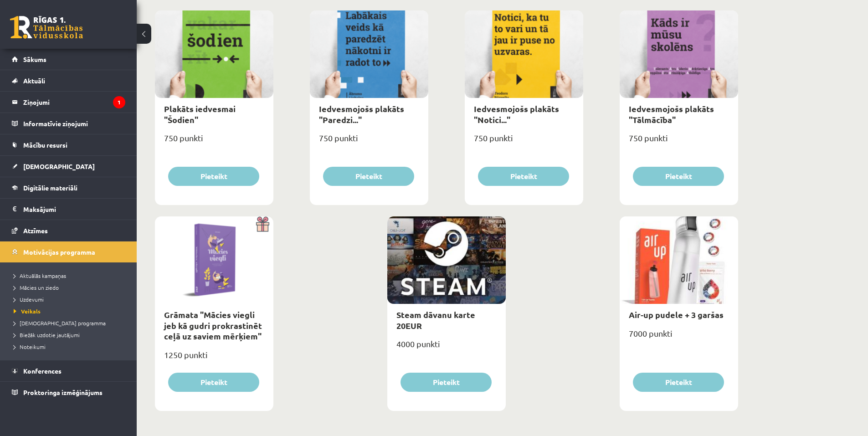 The image size is (868, 436). What do you see at coordinates (68, 371) in the screenshot?
I see `a: Konferences` at bounding box center [68, 371].